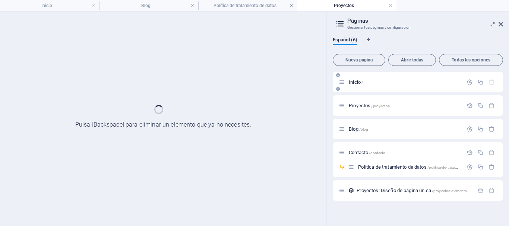 The width and height of the screenshot is (509, 226). I want to click on div: Proyectos/proyectos, so click(405, 106).